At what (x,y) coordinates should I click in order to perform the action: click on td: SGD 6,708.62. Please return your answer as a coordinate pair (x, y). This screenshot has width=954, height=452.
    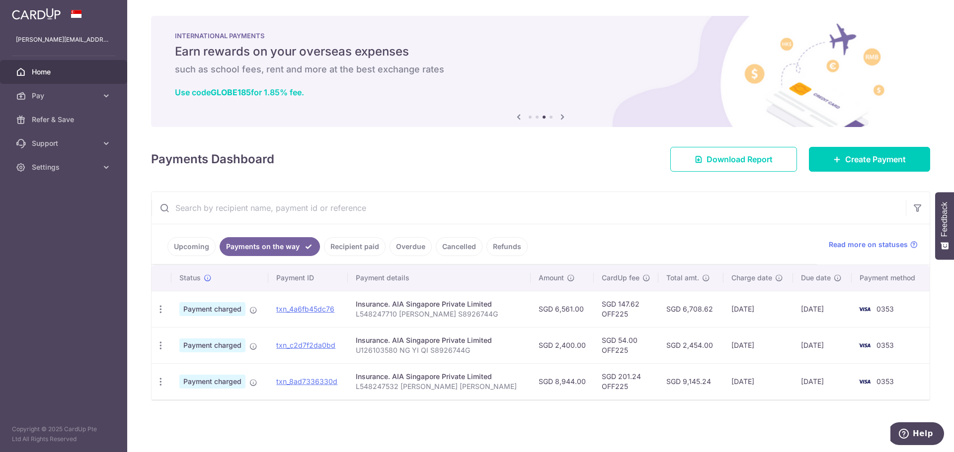
    Looking at the image, I should click on (690, 309).